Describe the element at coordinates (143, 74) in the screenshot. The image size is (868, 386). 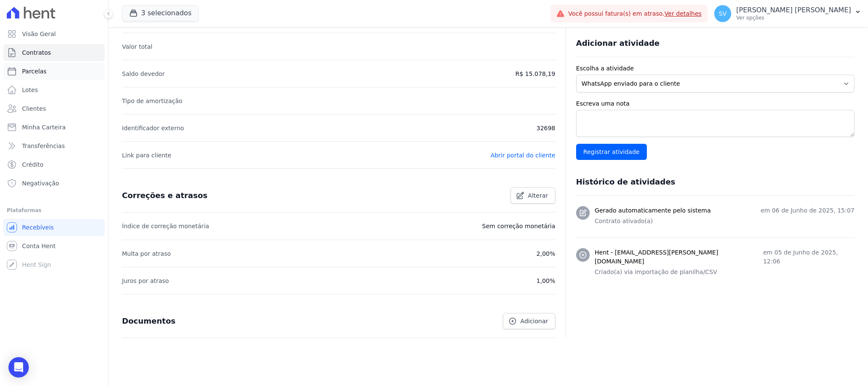
I see `p: Saldo devedor` at that location.